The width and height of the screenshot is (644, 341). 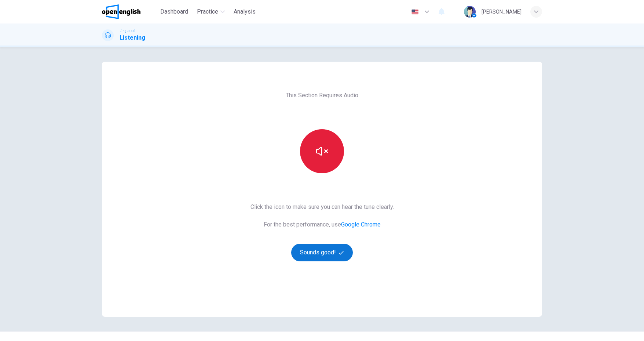 What do you see at coordinates (174, 12) in the screenshot?
I see `a: Dashboard` at bounding box center [174, 12].